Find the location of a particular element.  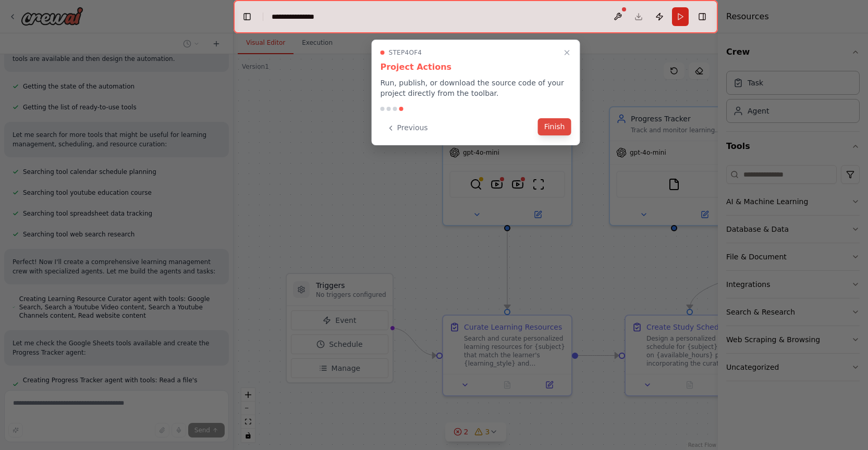

button: Close walkthrough is located at coordinates (567, 53).